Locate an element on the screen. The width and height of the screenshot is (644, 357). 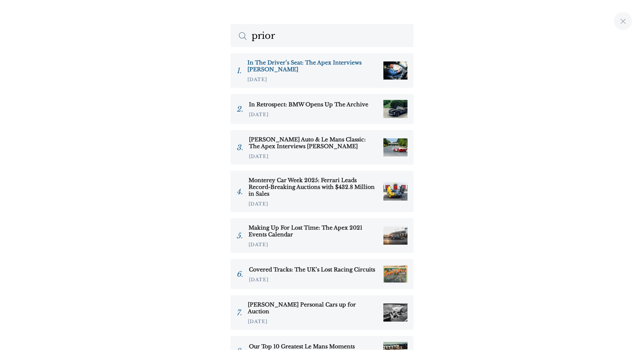
h3: Making Up For Lost Time: The Apex 2021 Events Calendar is located at coordinates (313, 231).